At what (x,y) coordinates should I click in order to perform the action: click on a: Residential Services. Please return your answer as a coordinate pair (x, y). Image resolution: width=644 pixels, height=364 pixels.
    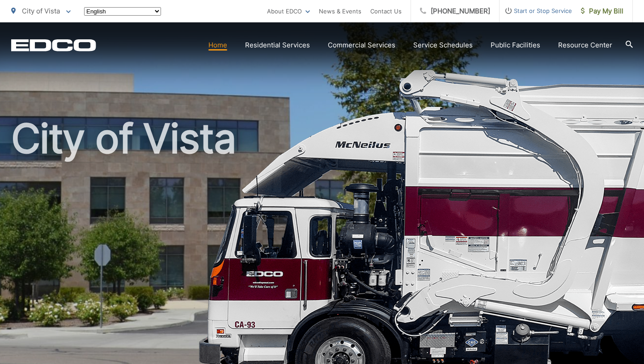
    Looking at the image, I should click on (277, 45).